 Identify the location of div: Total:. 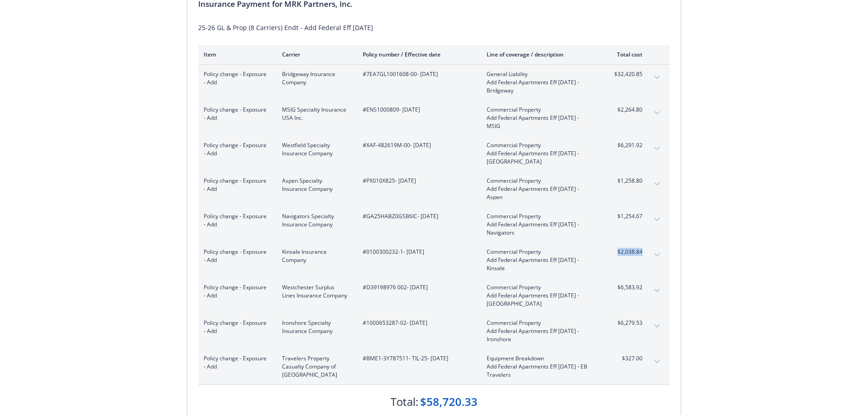
(404, 402).